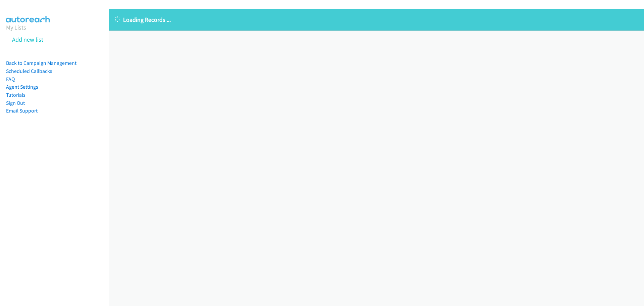 The image size is (644, 306). Describe the element at coordinates (22, 110) in the screenshot. I see `a: Email Support` at that location.